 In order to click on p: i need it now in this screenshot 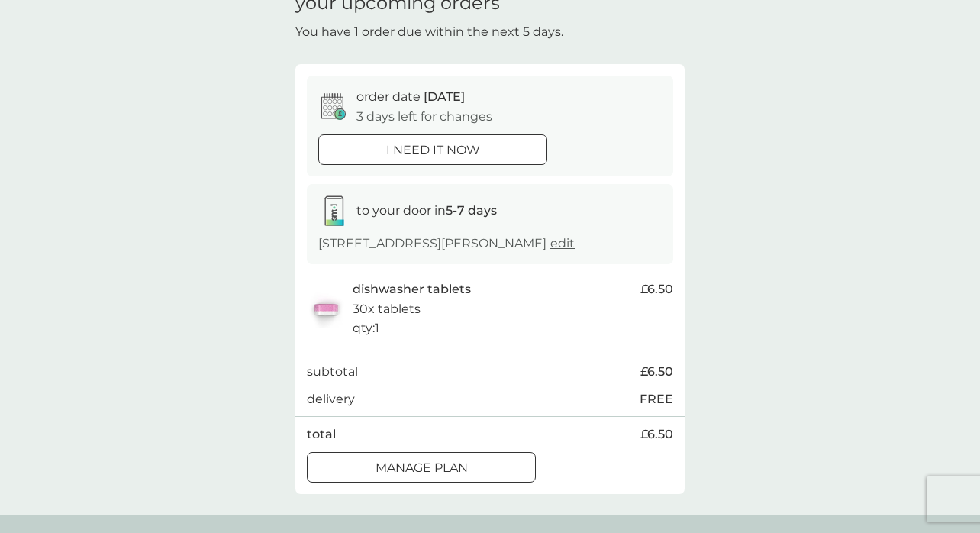, I will do `click(433, 150)`.